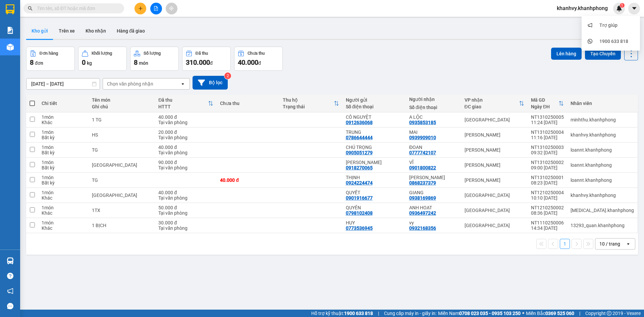 The height and width of the screenshot is (317, 644). What do you see at coordinates (619, 8) in the screenshot?
I see `img: icon-new-feature` at bounding box center [619, 8].